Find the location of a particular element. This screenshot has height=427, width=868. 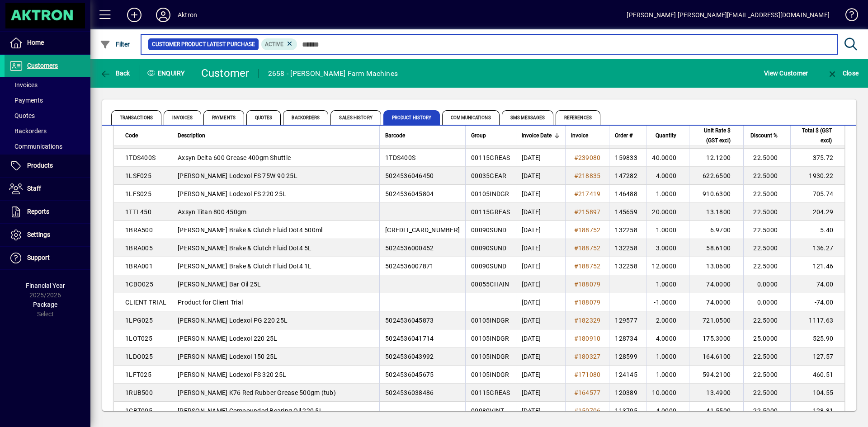

span: 1TTL450 is located at coordinates (138, 212).